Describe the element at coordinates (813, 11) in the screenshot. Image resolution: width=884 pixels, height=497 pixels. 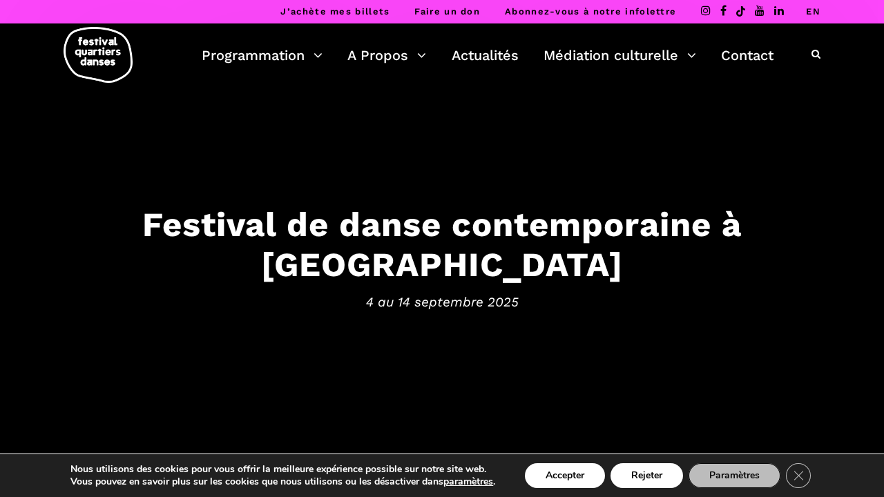
I see `a: EN` at that location.